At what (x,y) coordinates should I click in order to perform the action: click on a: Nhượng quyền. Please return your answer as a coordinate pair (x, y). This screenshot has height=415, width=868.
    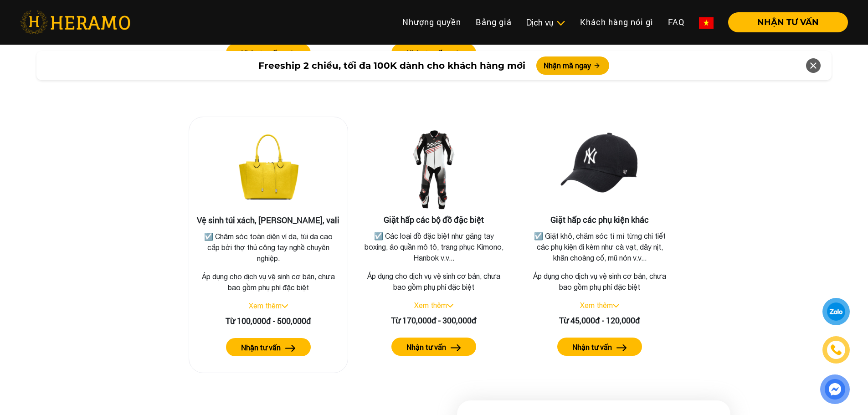
    Looking at the image, I should click on (432, 22).